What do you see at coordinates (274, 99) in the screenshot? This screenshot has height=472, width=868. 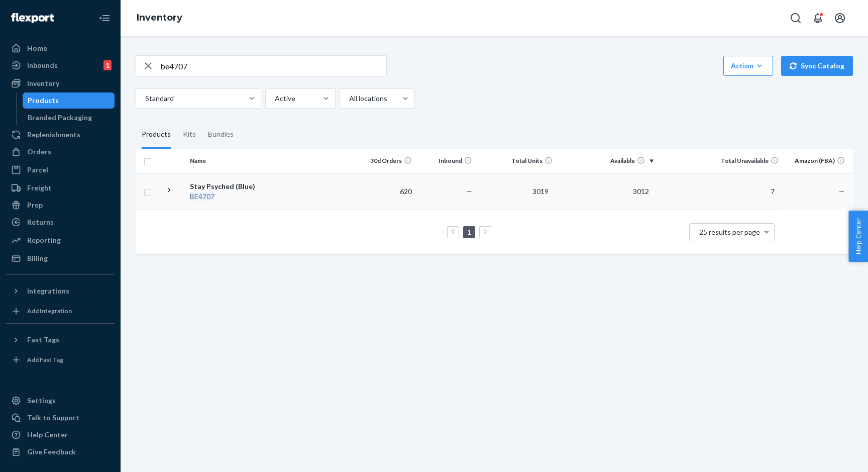 I see `input: Active` at bounding box center [274, 99].